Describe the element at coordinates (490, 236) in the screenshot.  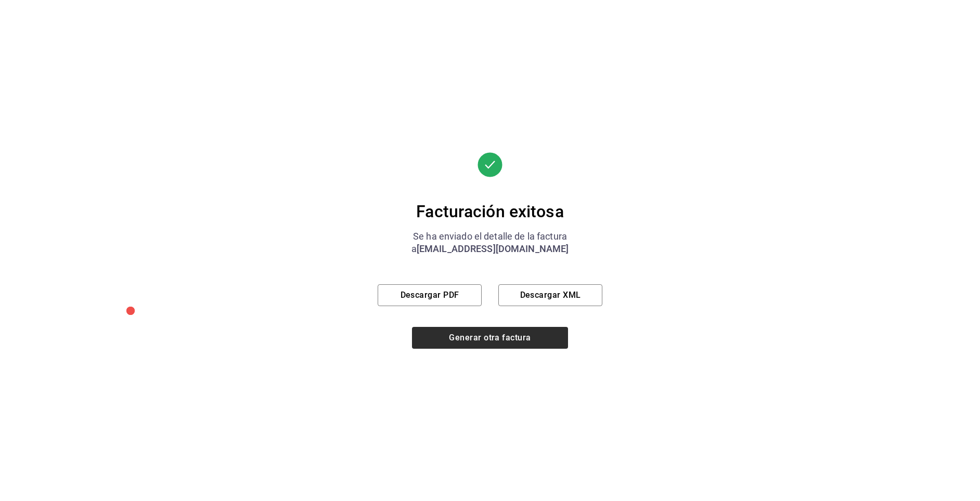
I see `div: Se ha enviado el detalle de la factura` at that location.